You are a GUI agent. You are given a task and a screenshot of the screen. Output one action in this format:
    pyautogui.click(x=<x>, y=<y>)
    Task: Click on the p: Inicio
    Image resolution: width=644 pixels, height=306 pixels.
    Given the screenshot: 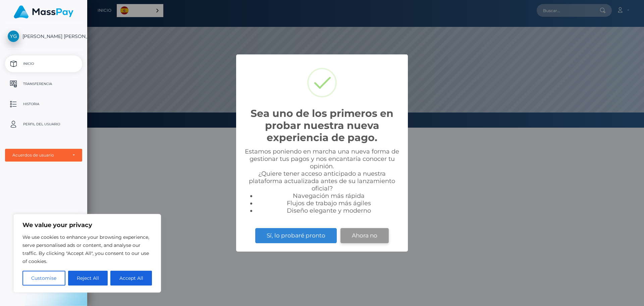 What is the action you would take?
    pyautogui.click(x=44, y=64)
    